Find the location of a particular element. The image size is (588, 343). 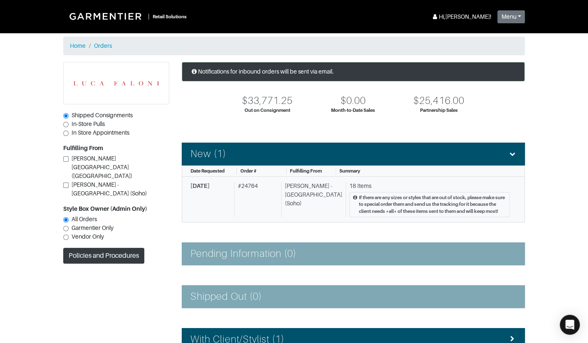

div: Partnership Sales is located at coordinates (439, 110).